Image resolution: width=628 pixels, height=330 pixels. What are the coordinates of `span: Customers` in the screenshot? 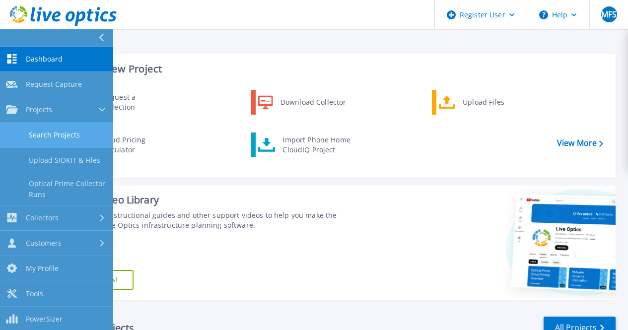 It's located at (44, 243).